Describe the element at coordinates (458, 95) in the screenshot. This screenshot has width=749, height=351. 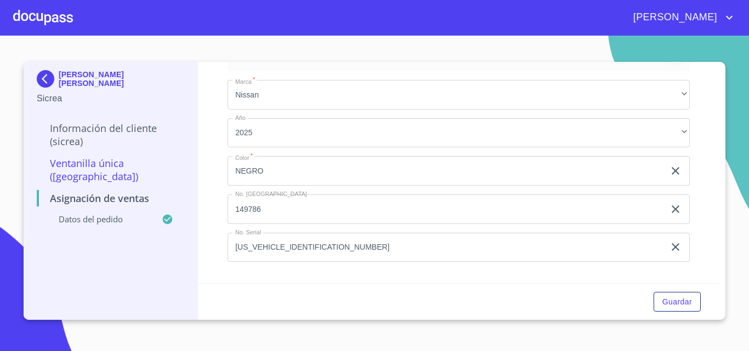
I see `div: Nissan` at that location.